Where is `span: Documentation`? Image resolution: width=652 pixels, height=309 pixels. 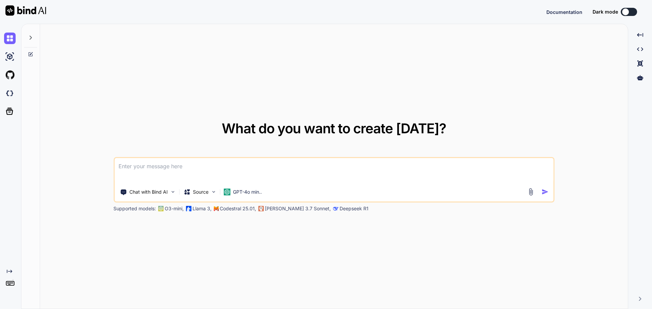 span: Documentation is located at coordinates (564, 12).